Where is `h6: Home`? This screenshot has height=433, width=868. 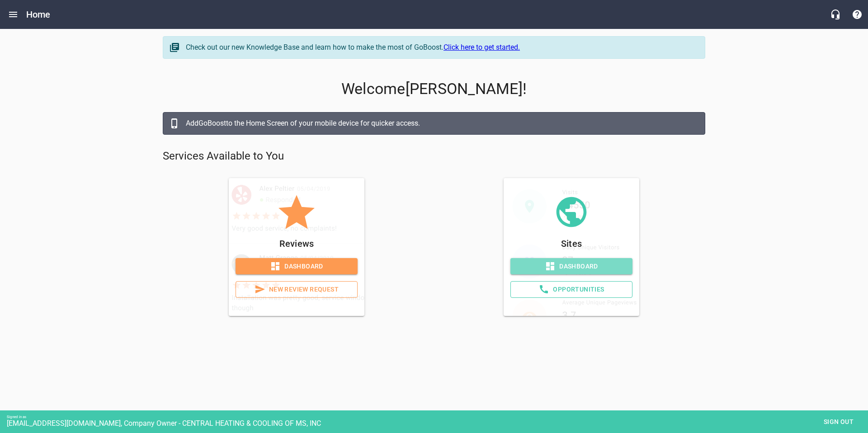 h6: Home is located at coordinates (39, 14).